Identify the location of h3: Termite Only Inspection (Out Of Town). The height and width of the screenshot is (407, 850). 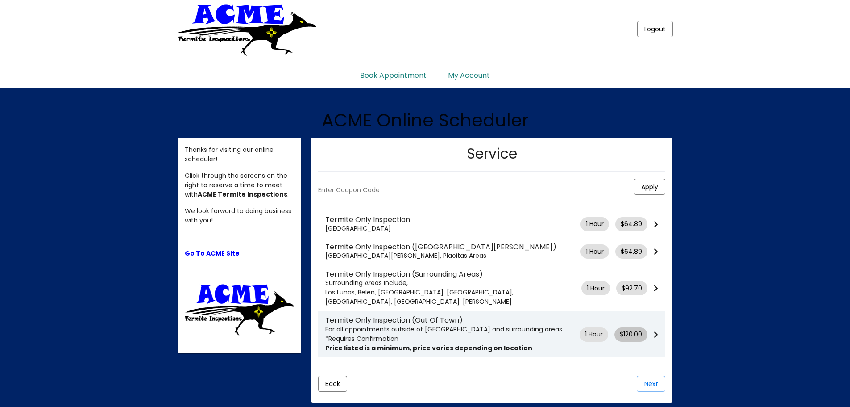
(453, 320).